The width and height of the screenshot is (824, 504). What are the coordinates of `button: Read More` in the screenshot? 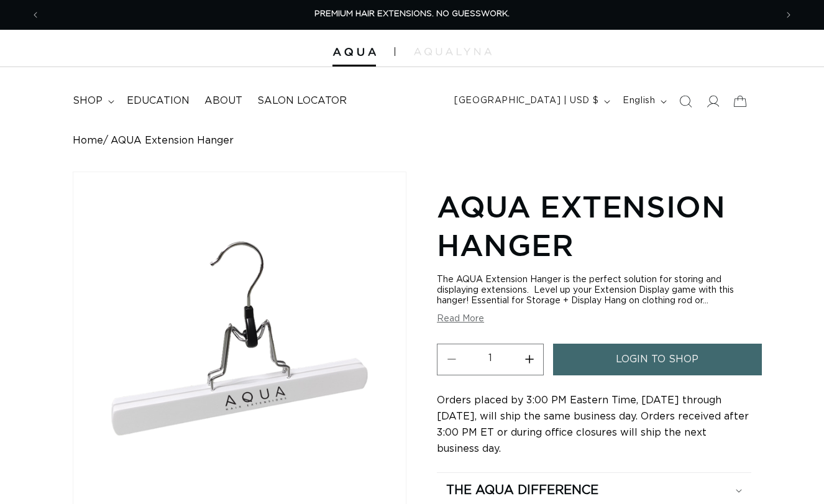 It's located at (461, 319).